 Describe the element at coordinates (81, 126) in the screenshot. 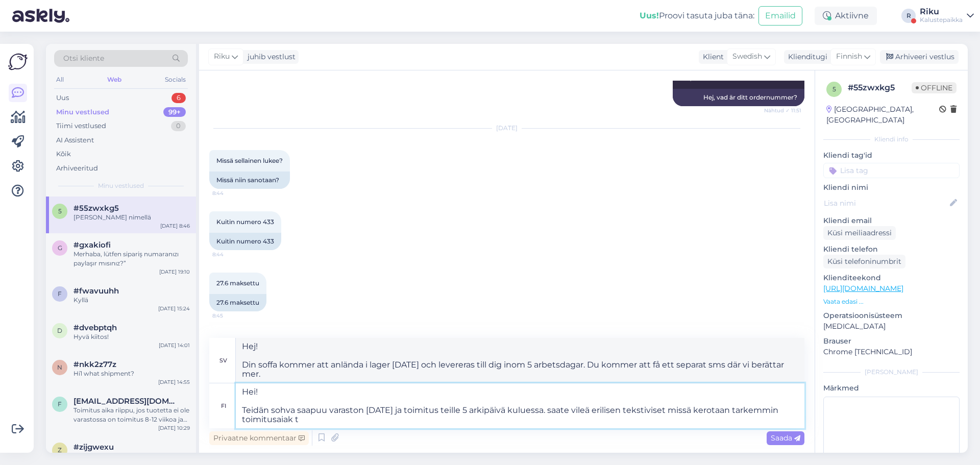

I see `div: Tiimi vestlused` at that location.